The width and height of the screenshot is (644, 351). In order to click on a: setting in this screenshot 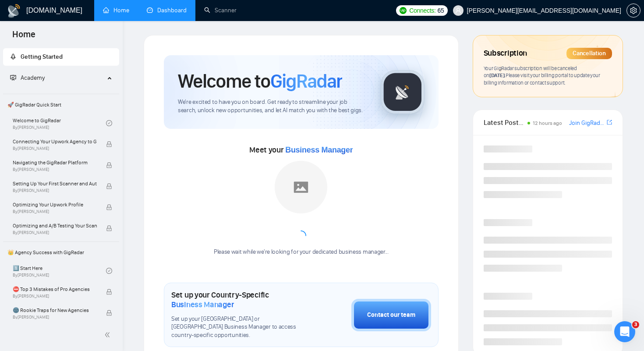, I will do `click(634, 10)`.